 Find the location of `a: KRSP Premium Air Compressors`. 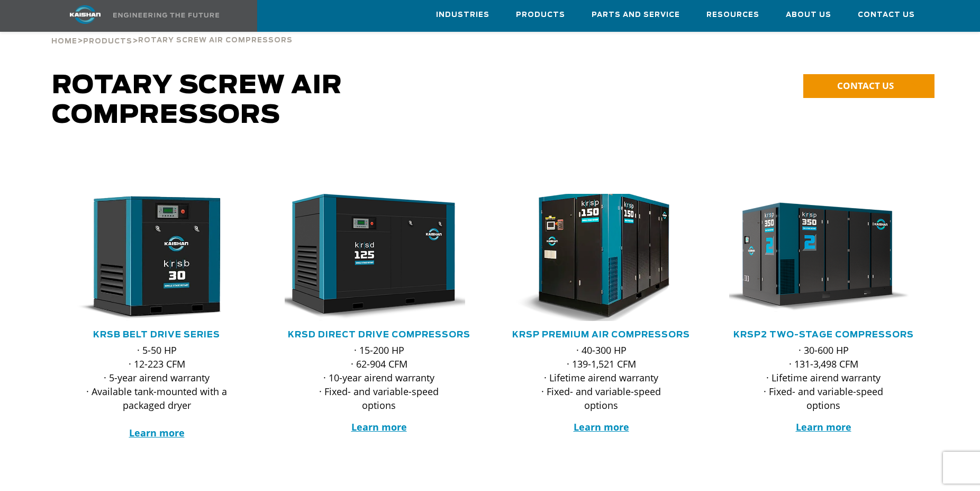

a: KRSP Premium Air Compressors is located at coordinates (601, 334).